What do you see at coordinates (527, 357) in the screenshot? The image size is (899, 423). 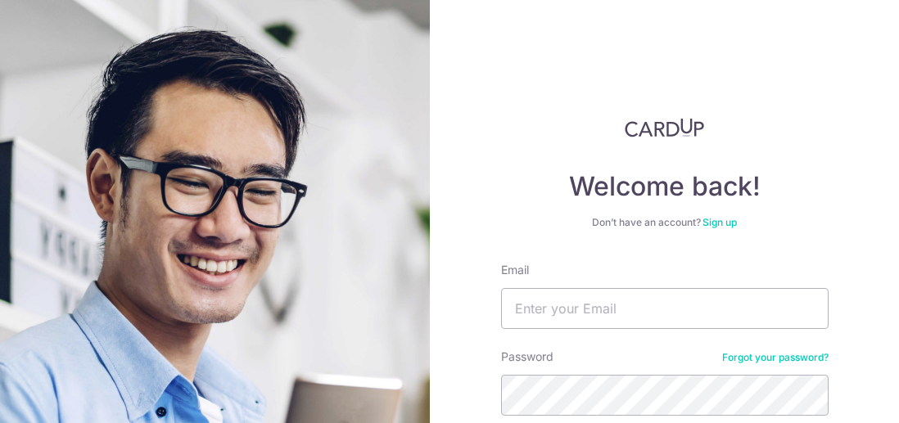 I see `label: Password` at bounding box center [527, 357].